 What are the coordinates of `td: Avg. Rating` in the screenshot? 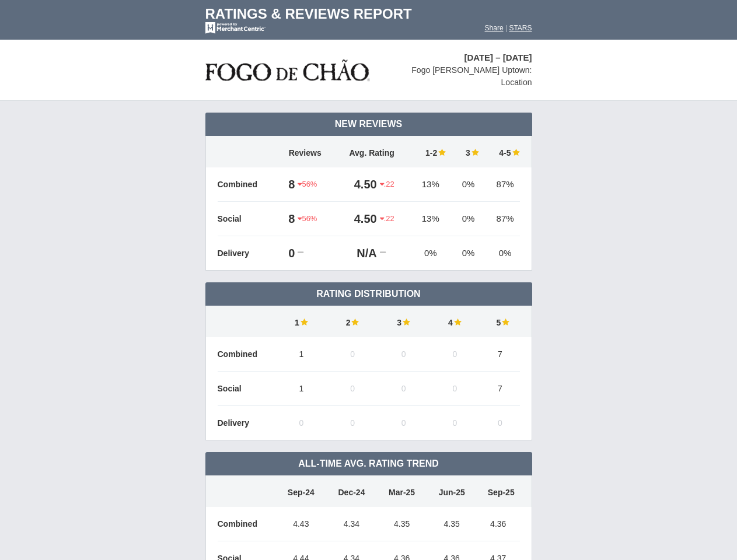 It's located at (371, 151).